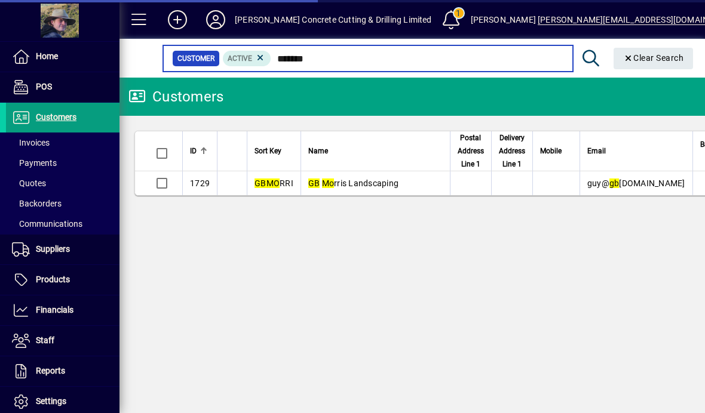 The width and height of the screenshot is (705, 413). Describe the element at coordinates (45, 341) in the screenshot. I see `span: Staff` at that location.